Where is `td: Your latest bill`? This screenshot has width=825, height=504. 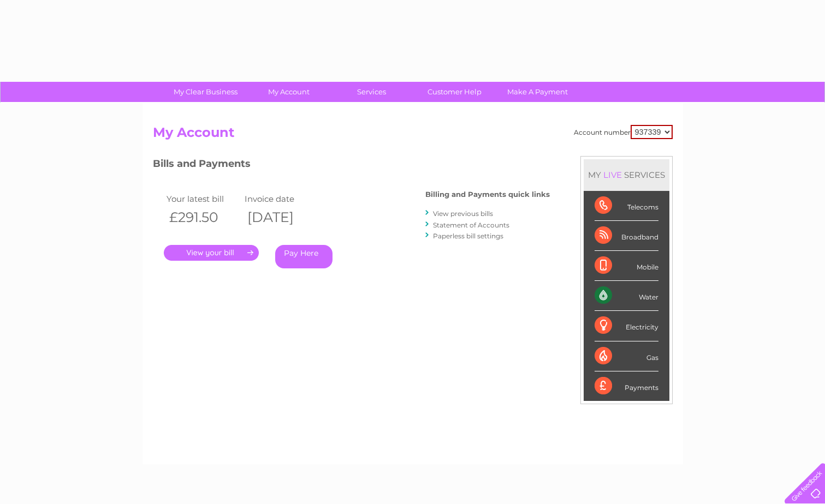 td: Your latest bill is located at coordinates (203, 198).